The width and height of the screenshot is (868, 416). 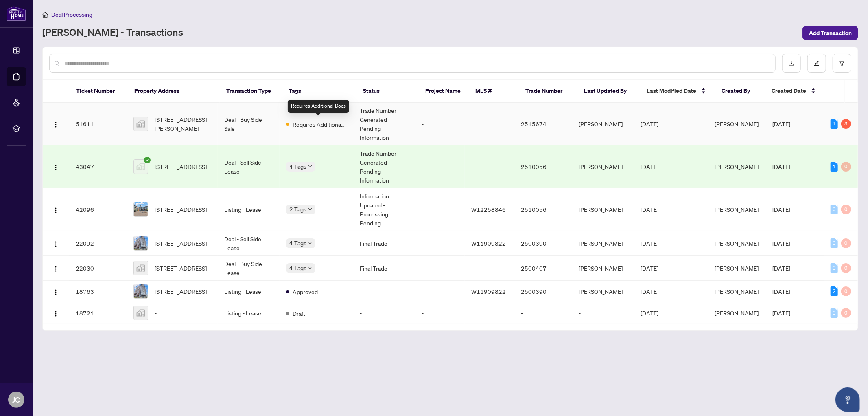 I want to click on span: W11909822, so click(x=488, y=243).